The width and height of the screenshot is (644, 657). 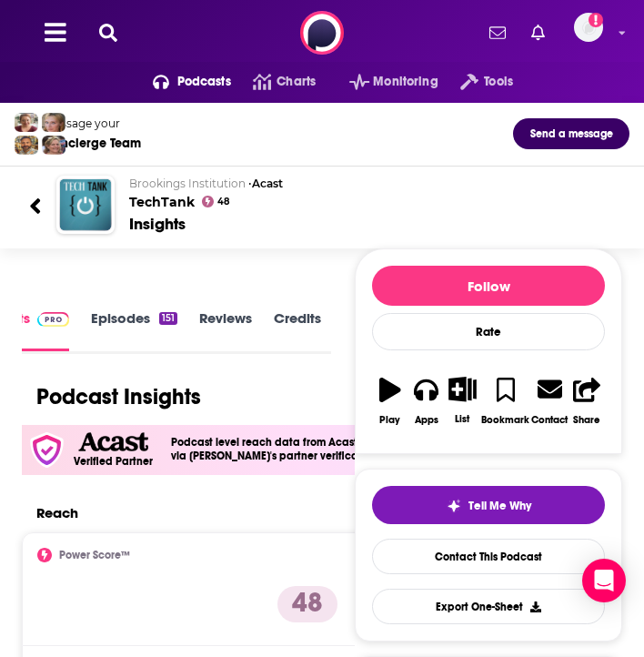 What do you see at coordinates (488, 285) in the screenshot?
I see `button: Follow` at bounding box center [488, 285].